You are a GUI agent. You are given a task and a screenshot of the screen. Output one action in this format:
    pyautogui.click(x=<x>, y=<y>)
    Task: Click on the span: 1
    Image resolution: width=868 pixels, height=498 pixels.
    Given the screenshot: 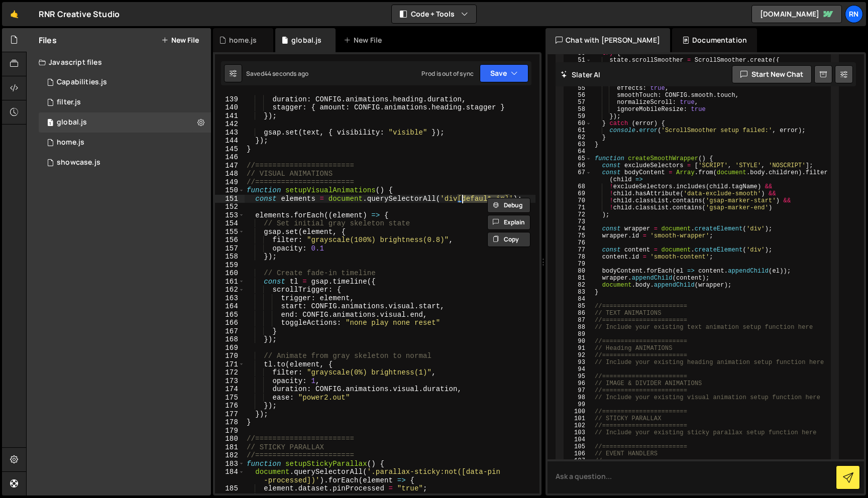 What is the action you would take?
    pyautogui.click(x=50, y=123)
    